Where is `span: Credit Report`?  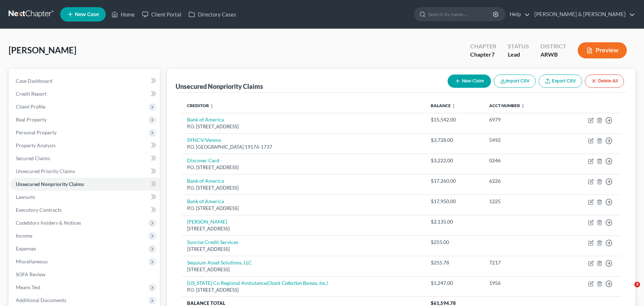
span: Credit Report is located at coordinates (31, 94).